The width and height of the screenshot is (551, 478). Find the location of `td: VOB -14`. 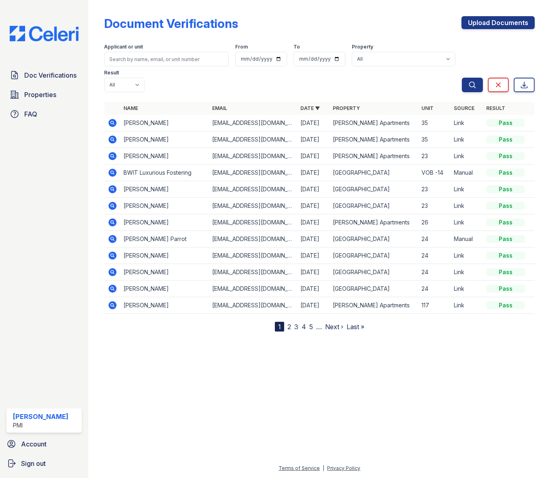

td: VOB -14 is located at coordinates (434, 173).